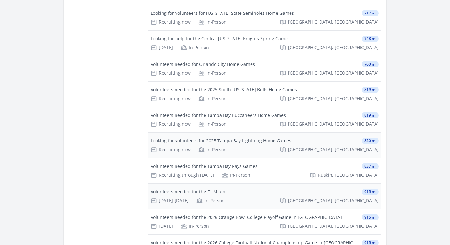 This screenshot has height=245, width=450. I want to click on span: 717 mi, so click(371, 13).